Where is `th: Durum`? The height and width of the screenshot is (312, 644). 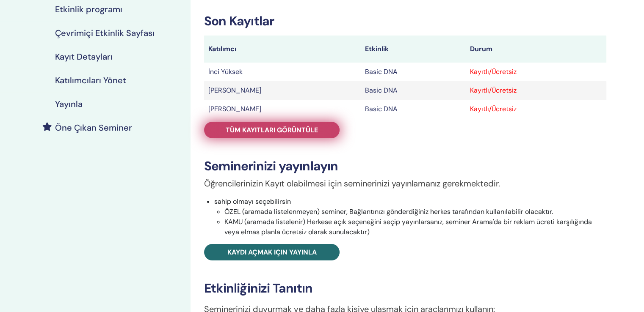
th: Durum is located at coordinates (535, 49).